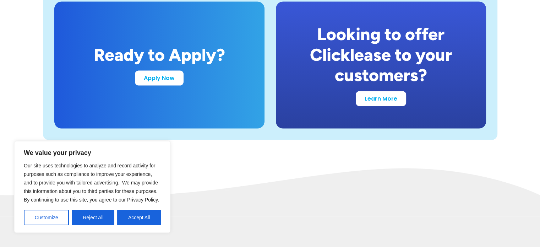 The height and width of the screenshot is (247, 540). Describe the element at coordinates (92, 187) in the screenshot. I see `div: We value your privacy` at that location.